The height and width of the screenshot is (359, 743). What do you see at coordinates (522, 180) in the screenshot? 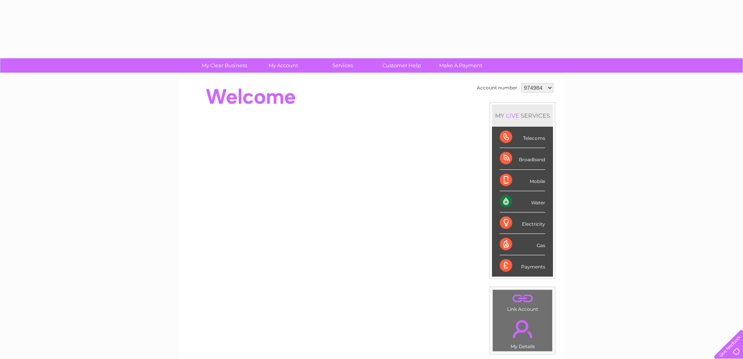
I see `div: Mobile` at bounding box center [522, 180].